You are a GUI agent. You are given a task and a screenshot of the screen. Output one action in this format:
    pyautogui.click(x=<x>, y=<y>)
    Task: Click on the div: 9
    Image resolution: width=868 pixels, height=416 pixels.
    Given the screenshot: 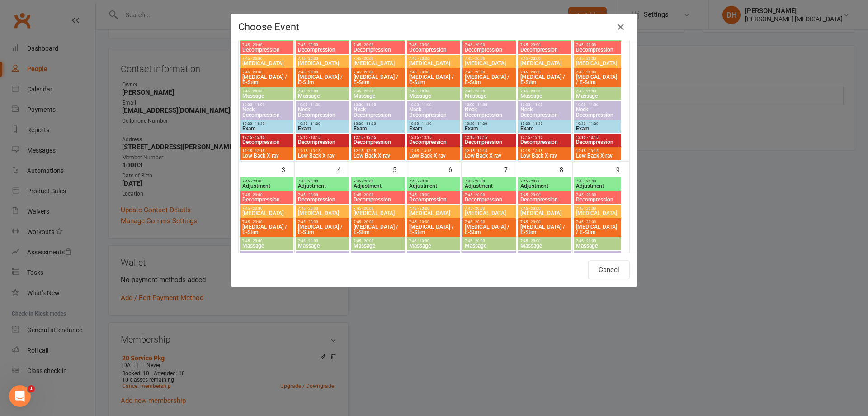 What is the action you would take?
    pyautogui.click(x=622, y=169)
    